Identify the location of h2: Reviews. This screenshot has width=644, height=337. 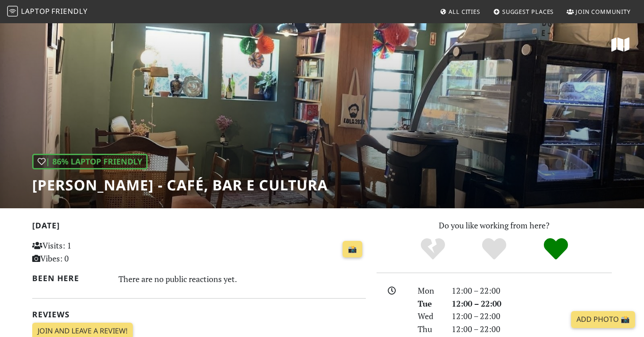
(199, 314).